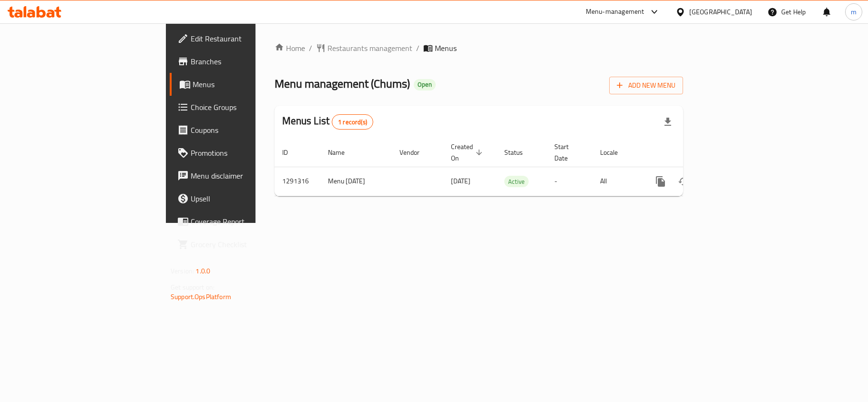 The height and width of the screenshot is (402, 868). Describe the element at coordinates (247, 130) in the screenshot. I see `span: Coupons` at that location.